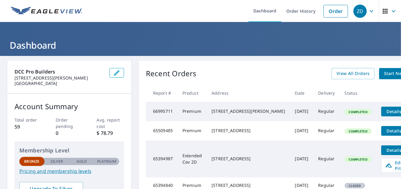 The width and height of the screenshot is (401, 189). What do you see at coordinates (69, 150) in the screenshot?
I see `p: Membership Level` at bounding box center [69, 150].